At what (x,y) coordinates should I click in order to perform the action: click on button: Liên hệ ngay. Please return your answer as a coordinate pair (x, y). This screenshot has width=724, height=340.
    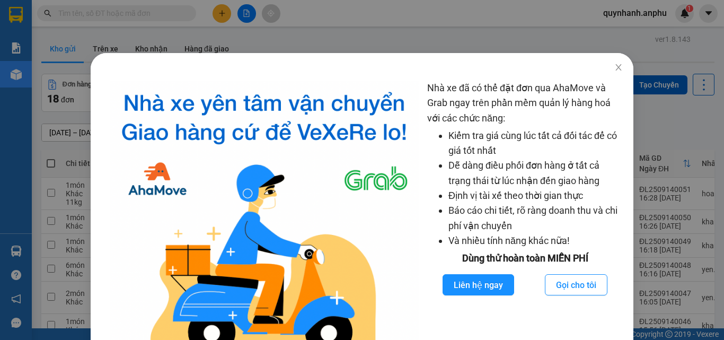
    Looking at the image, I should click on (478, 285).